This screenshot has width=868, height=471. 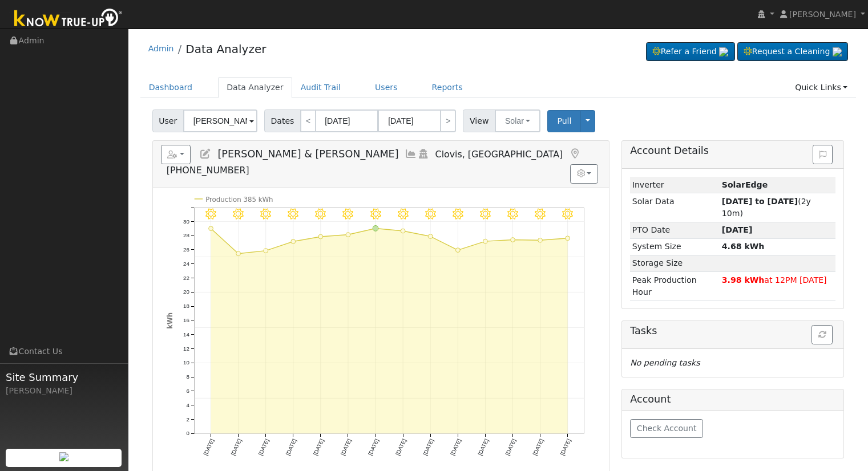 What do you see at coordinates (458, 213) in the screenshot?
I see `i: 9/10 - MostlyClear` at bounding box center [458, 213].